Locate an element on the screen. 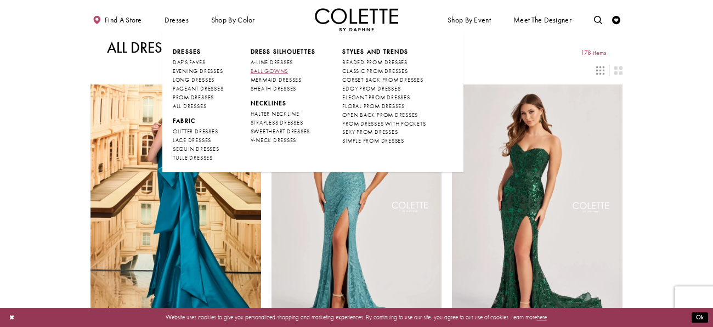  span: EVENING DRESSES is located at coordinates (197, 71).